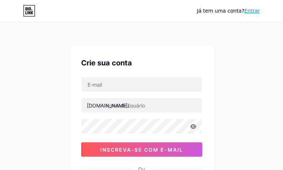 The height and width of the screenshot is (170, 283). I want to click on font: Já tem uma conta?, so click(220, 11).